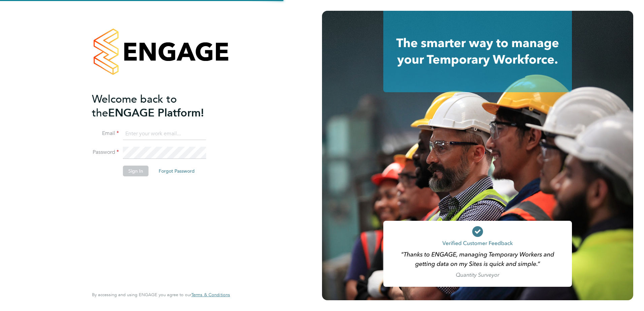  I want to click on input: Enter your work email..., so click(164, 134).